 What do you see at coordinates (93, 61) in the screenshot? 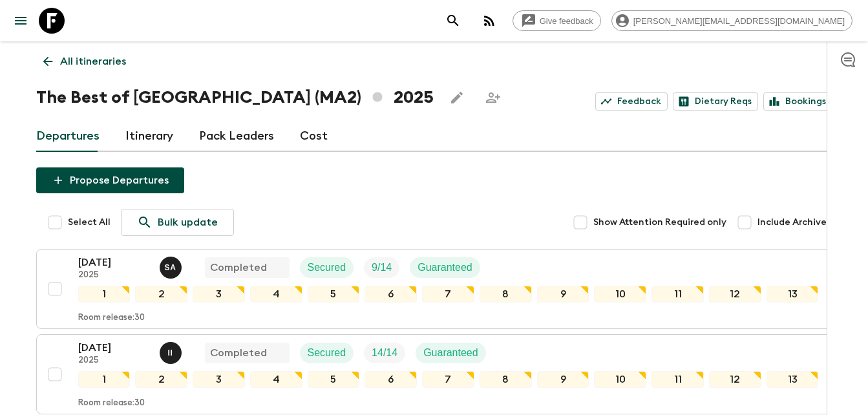
I see `p: All itineraries` at bounding box center [93, 61].